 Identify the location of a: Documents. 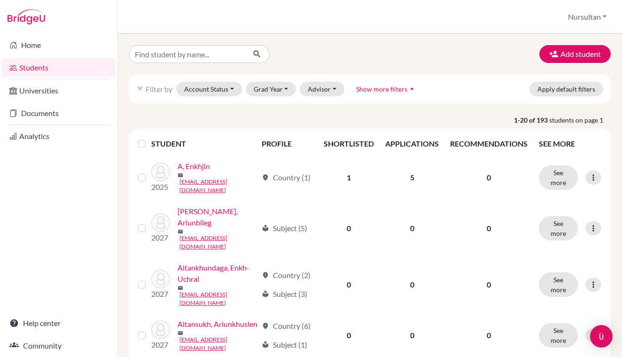
(58, 113).